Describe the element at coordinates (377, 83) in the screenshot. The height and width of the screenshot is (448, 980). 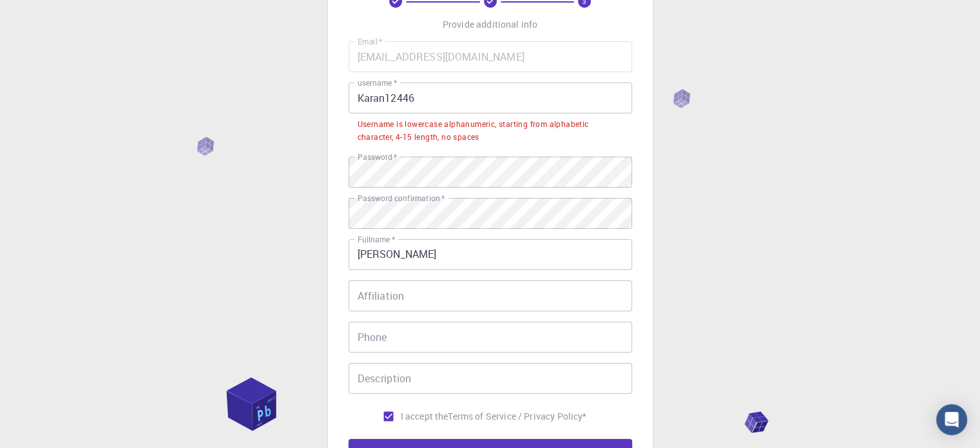
I see `label: username` at that location.